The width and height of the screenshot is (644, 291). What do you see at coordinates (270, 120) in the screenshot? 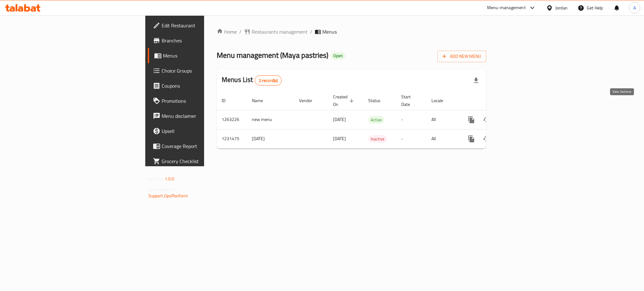
I see `td: new menu` at bounding box center [270, 120].